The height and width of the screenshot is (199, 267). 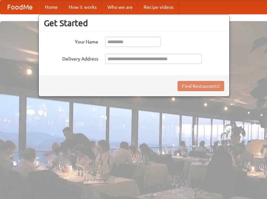 What do you see at coordinates (120, 7) in the screenshot?
I see `a: Who we are` at bounding box center [120, 7].